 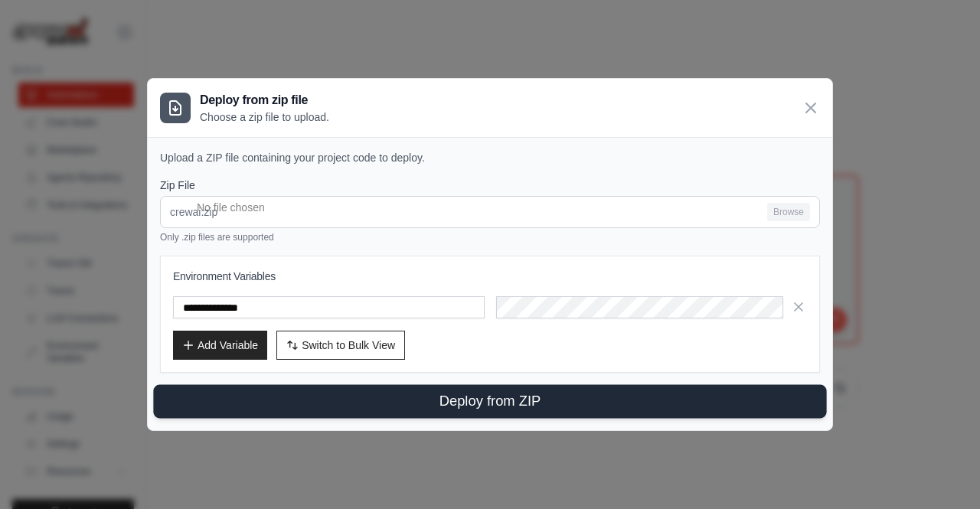 I want to click on h3: Deploy from zip file, so click(x=264, y=100).